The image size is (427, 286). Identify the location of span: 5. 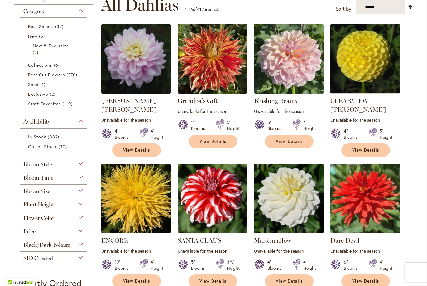
(43, 36).